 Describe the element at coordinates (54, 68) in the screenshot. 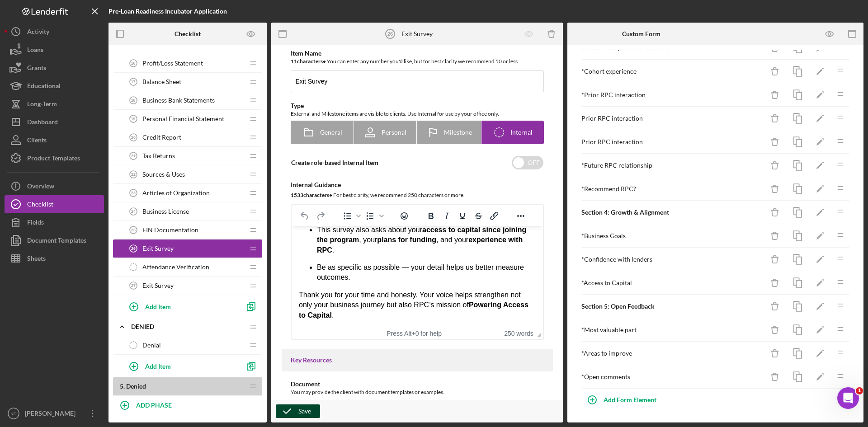

I see `button: Grants` at that location.